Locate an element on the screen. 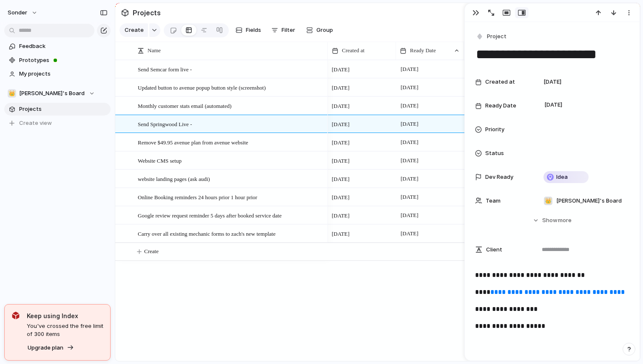 Image resolution: width=643 pixels, height=364 pixels. span: Priority is located at coordinates (494, 129).